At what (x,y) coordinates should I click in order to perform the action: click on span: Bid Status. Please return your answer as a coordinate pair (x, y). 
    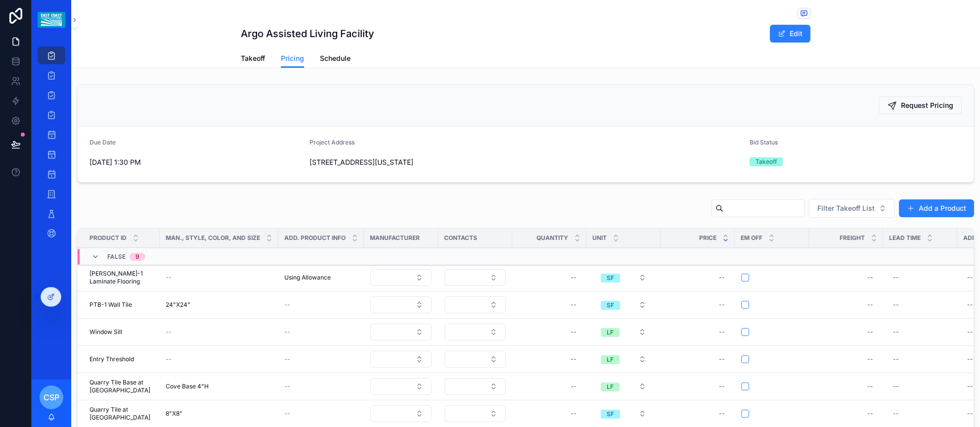
    Looking at the image, I should click on (764, 142).